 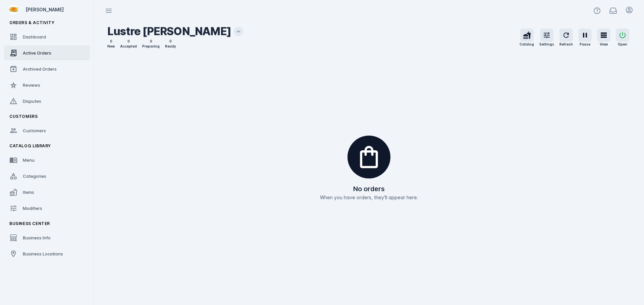 What do you see at coordinates (47, 37) in the screenshot?
I see `a: Dashboard` at bounding box center [47, 37].